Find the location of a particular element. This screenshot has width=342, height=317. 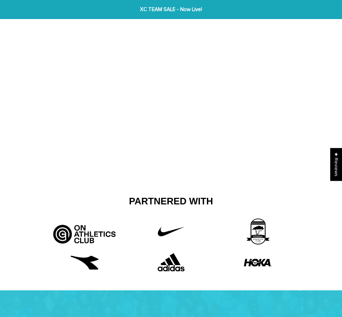

img: Adidas.png is located at coordinates (171, 263).